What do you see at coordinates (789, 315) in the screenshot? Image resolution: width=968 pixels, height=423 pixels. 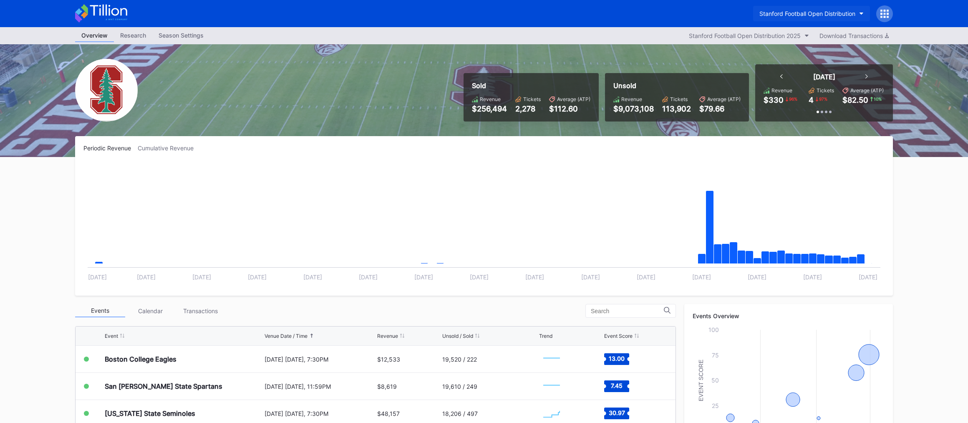 I see `div: Events Overview` at bounding box center [789, 315].